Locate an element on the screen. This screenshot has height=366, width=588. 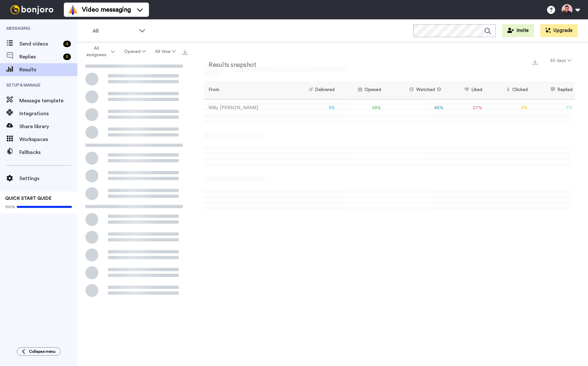
button: Collapse menu is located at coordinates (39, 351).